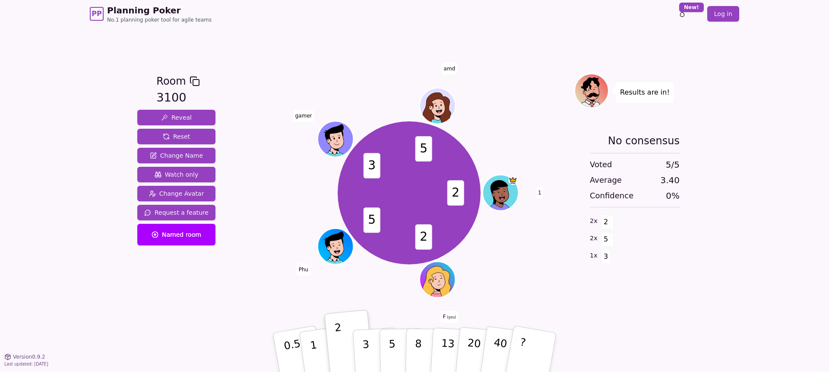 The width and height of the screenshot is (829, 372). Describe the element at coordinates (177, 174) in the screenshot. I see `span: Watch only` at that location.